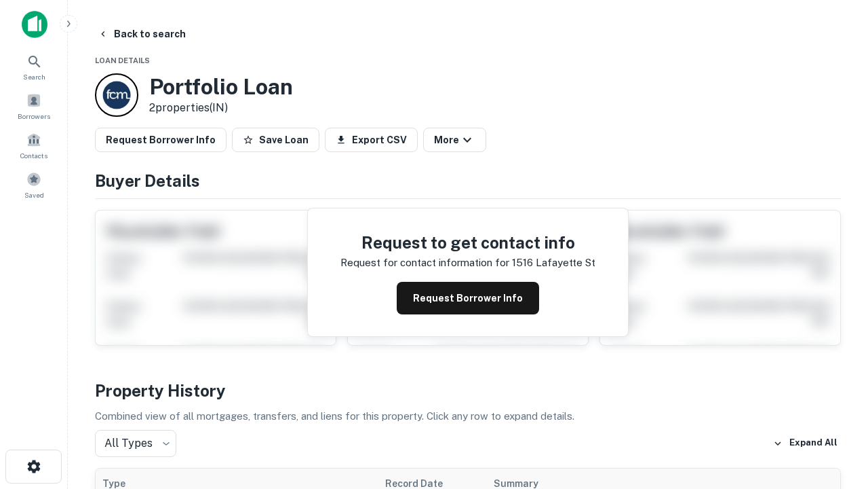  What do you see at coordinates (455, 140) in the screenshot?
I see `button: More` at bounding box center [455, 140].